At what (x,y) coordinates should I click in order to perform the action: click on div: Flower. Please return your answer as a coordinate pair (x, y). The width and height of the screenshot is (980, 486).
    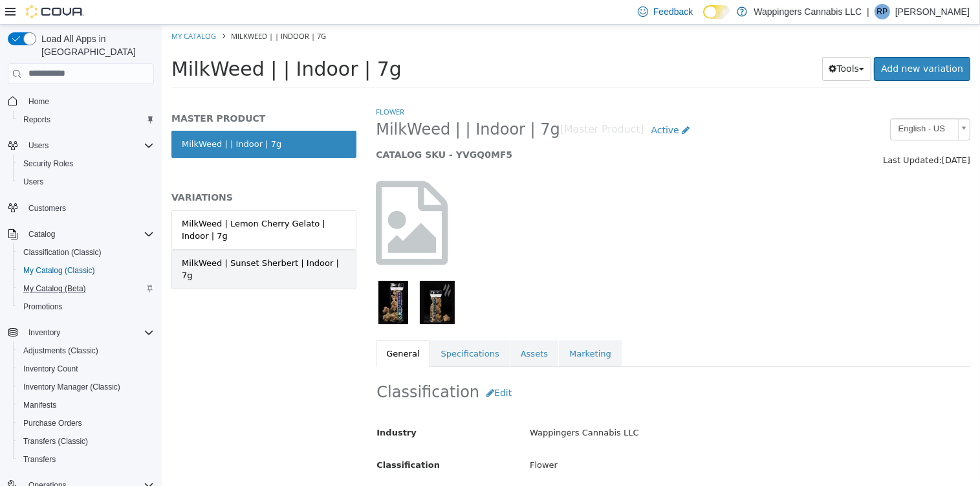
    Looking at the image, I should click on (587, 441).